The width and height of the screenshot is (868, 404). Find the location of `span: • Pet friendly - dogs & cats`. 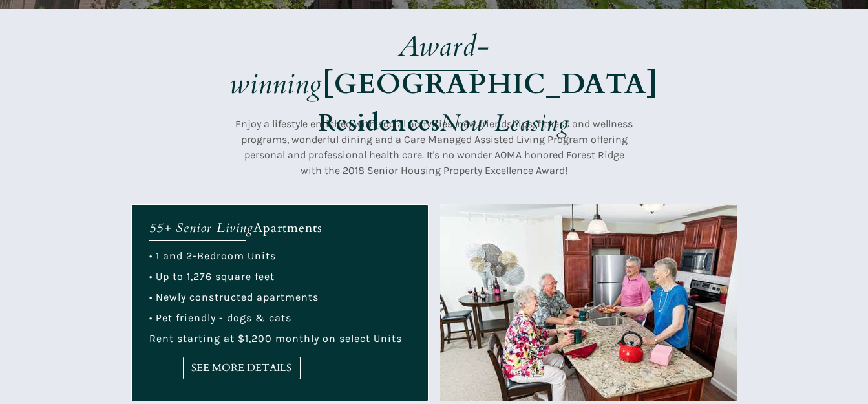

span: • Pet friendly - dogs & cats is located at coordinates (221, 317).